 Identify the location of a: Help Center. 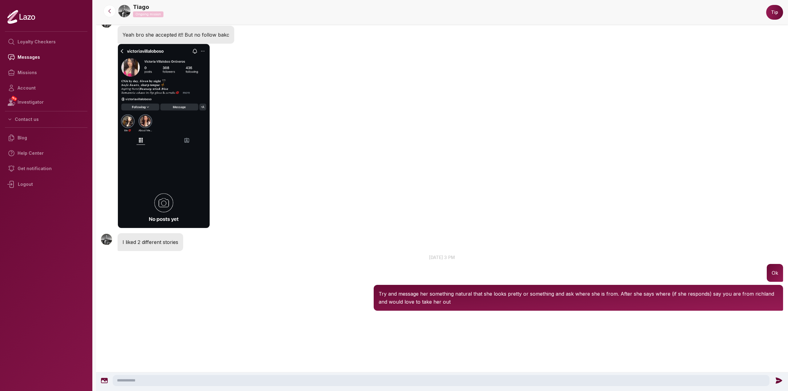
(46, 153).